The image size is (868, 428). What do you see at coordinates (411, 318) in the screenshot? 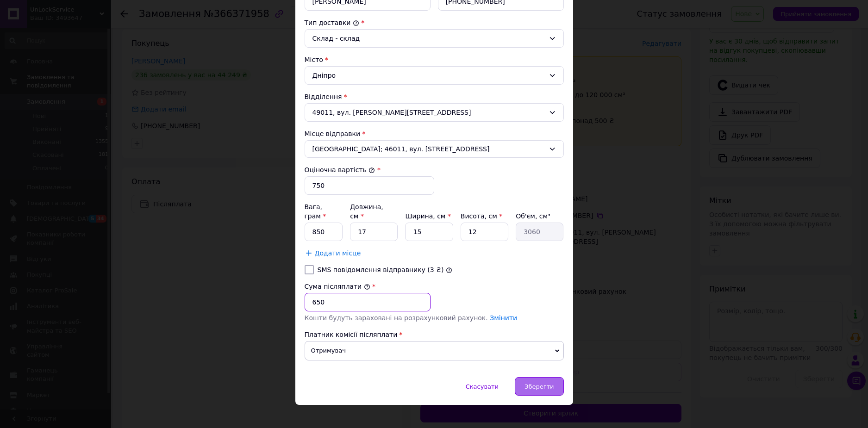
I see `span: Кошти будуть зараховані на розрахунковий рахунок.` at bounding box center [411, 318].